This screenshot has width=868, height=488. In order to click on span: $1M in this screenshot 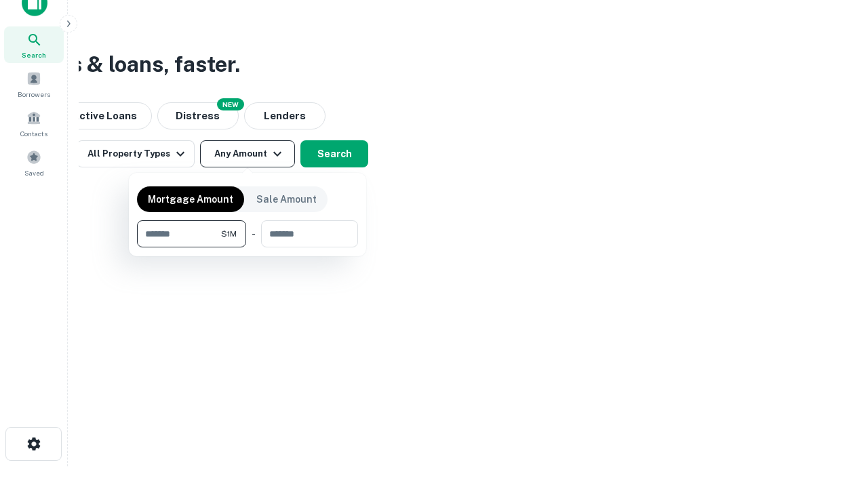, I will do `click(229, 234)`.